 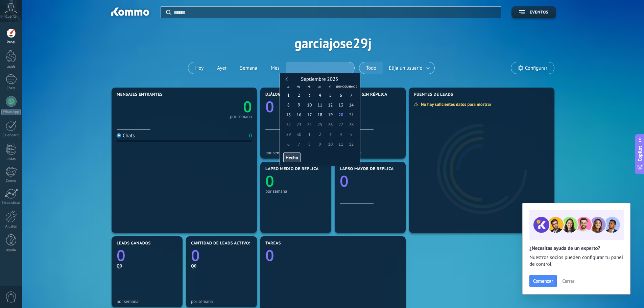 I want to click on span: 27, so click(x=341, y=124).